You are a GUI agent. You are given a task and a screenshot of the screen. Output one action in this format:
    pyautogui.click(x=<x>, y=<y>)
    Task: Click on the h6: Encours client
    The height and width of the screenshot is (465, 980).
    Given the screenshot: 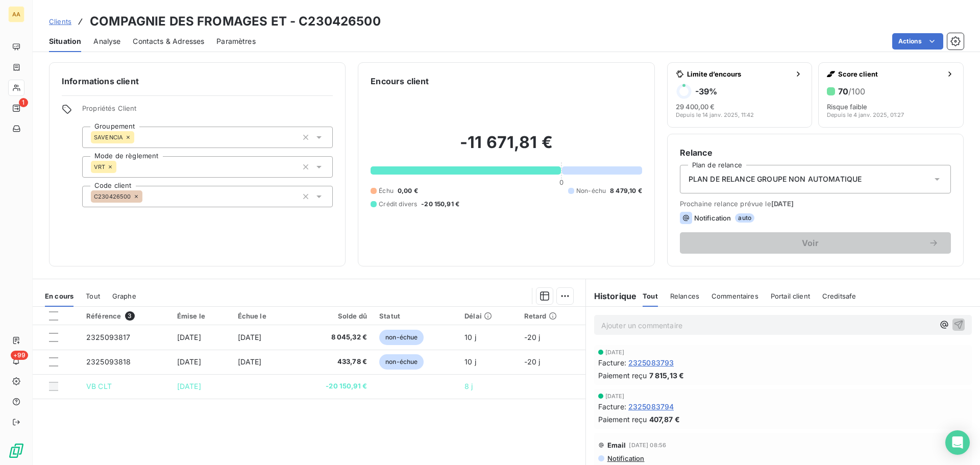 What is the action you would take?
    pyautogui.click(x=400, y=81)
    